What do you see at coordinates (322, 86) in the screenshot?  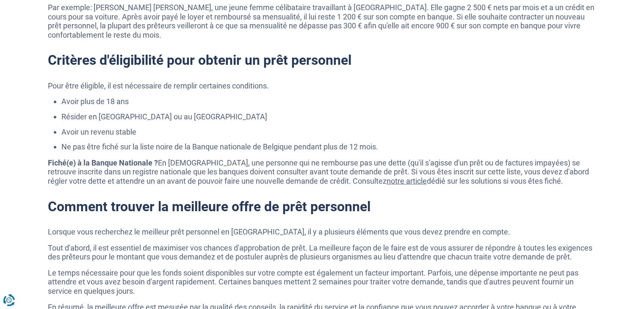 I see `p: Pour être éligible, il est nécessaire de remplir certaines conditions.` at bounding box center [322, 86].